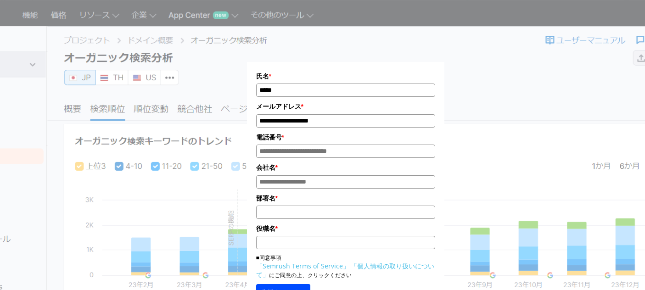  What do you see at coordinates (346, 107) in the screenshot?
I see `label: メールアドレス` at bounding box center [346, 107].